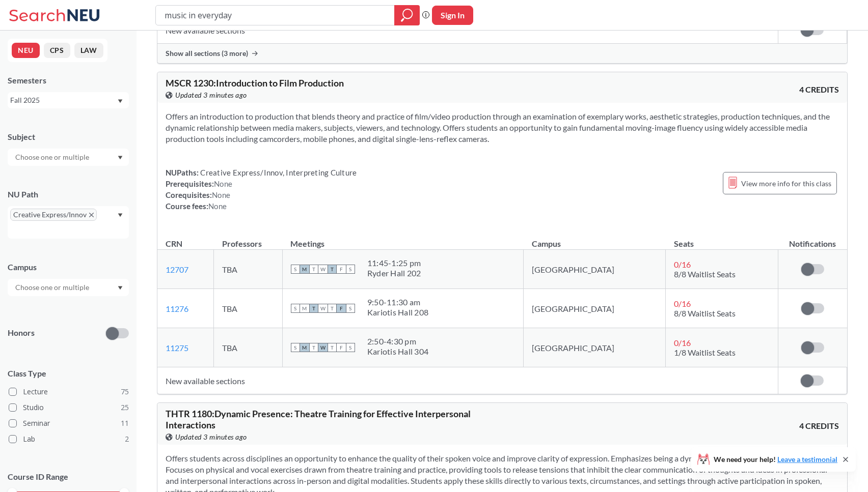 This screenshot has height=492, width=868. Describe the element at coordinates (174, 243) in the screenshot. I see `div: CRN` at that location.